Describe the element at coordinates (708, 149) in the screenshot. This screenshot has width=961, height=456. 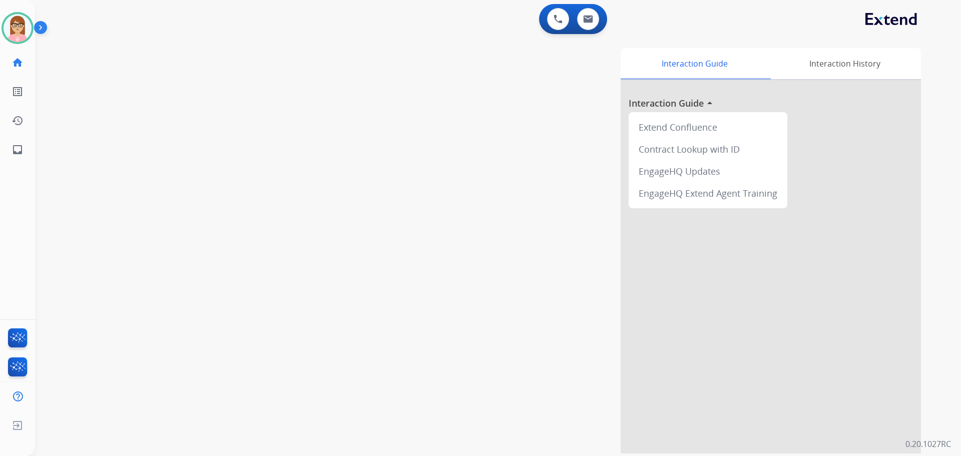
I see `div: Contract Lookup with ID` at that location.